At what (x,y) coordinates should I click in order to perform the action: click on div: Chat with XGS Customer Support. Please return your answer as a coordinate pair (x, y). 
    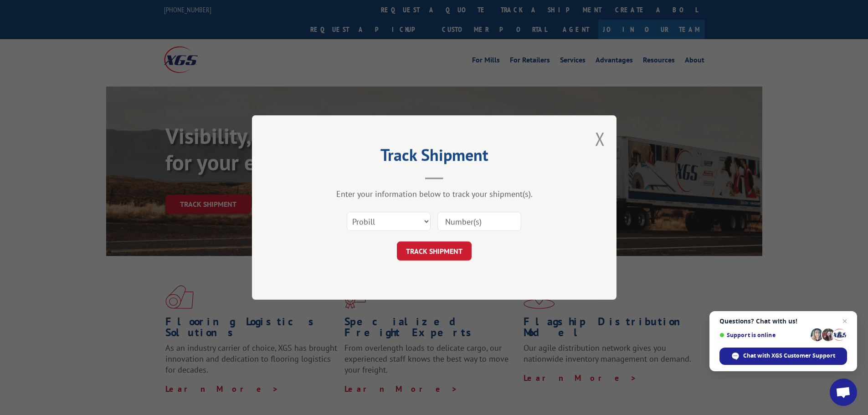
    Looking at the image, I should click on (783, 356).